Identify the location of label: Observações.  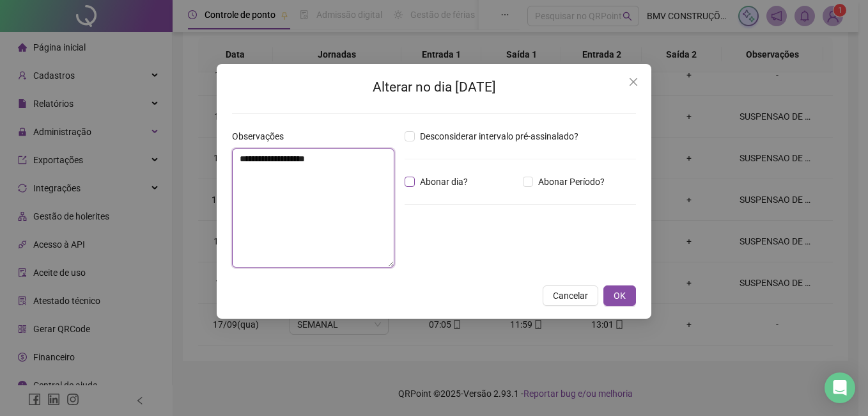
(262, 136).